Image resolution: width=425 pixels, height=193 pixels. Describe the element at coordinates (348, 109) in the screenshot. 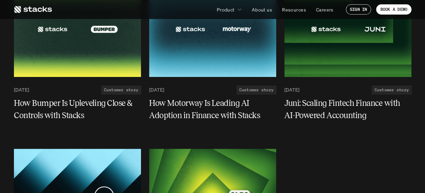

I see `a: Juni: Scaling Fintech Finance with AI-Powered Accounting` at that location.